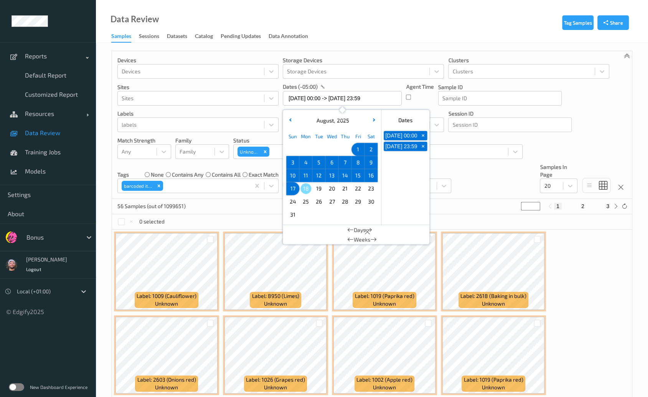 The image size is (648, 397). Describe the element at coordinates (345, 175) in the screenshot. I see `div: Choose Thursday August 14 of 2025` at that location.